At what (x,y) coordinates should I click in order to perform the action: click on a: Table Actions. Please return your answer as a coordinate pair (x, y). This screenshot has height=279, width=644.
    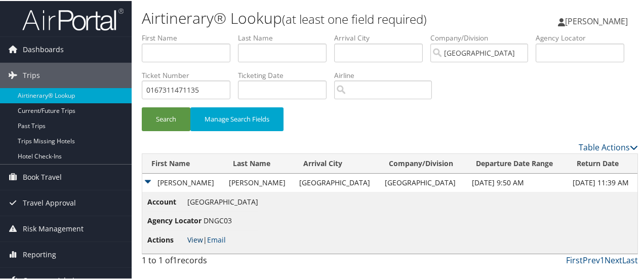
    Looking at the image, I should click on (608, 146).